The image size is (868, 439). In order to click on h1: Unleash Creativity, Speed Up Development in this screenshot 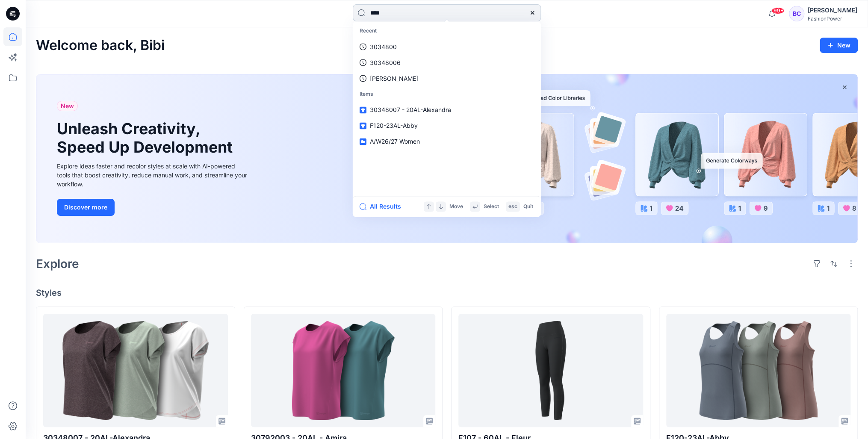, I will do `click(146, 138)`.